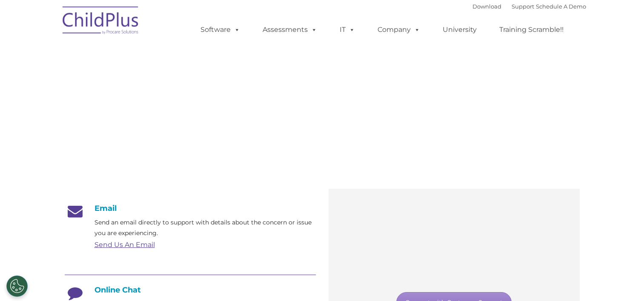  Describe the element at coordinates (101, 22) in the screenshot. I see `img: ChildPlus by Procare Solutions` at that location.